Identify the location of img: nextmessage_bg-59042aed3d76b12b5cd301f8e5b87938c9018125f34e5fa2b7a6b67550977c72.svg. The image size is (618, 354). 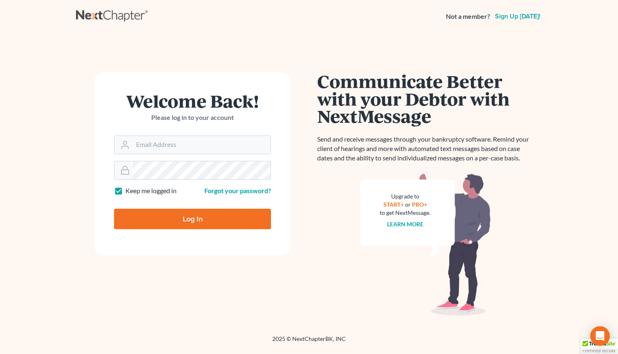
(426, 244).